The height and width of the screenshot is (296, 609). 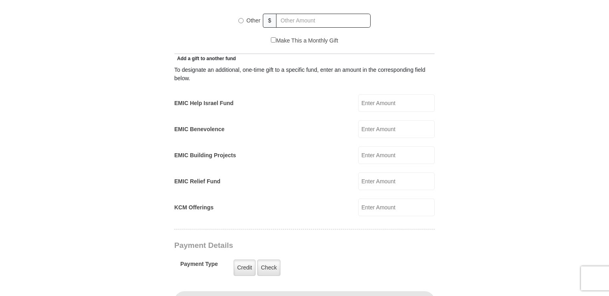 What do you see at coordinates (199, 266) in the screenshot?
I see `h5: Payment Type` at bounding box center [199, 266].